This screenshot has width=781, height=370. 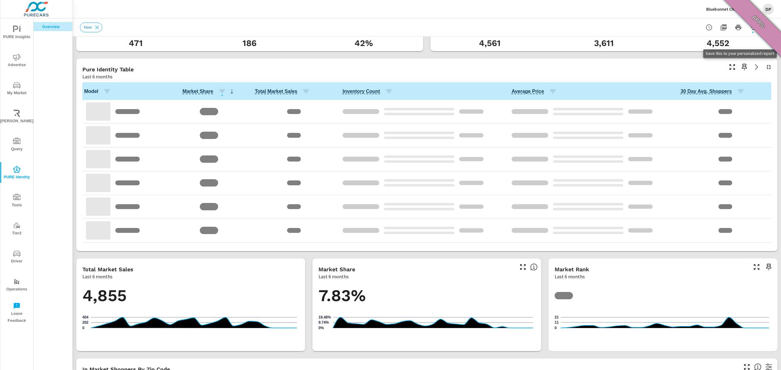 What do you see at coordinates (324, 323) in the screenshot?
I see `text: 9.74%` at bounding box center [324, 323].